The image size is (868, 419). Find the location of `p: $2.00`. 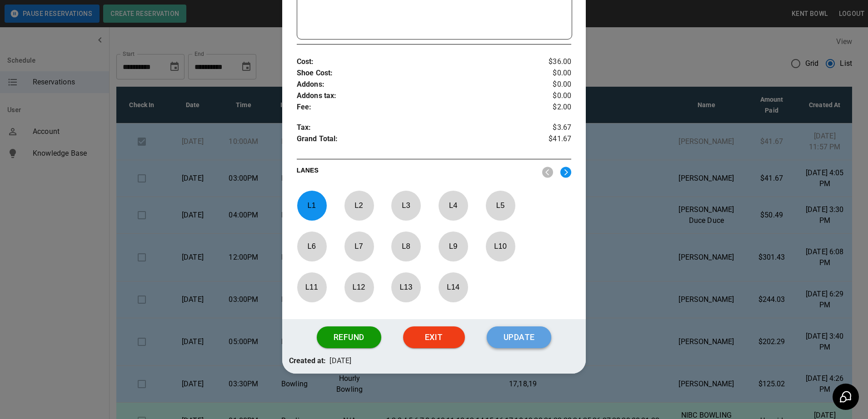

p: $2.00 is located at coordinates (549, 107).